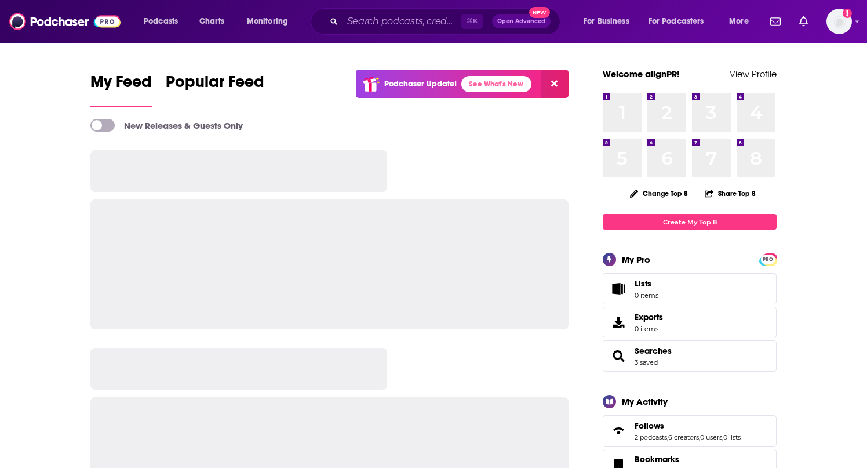 This screenshot has height=468, width=867. I want to click on svg: Add a profile image, so click(848, 13).